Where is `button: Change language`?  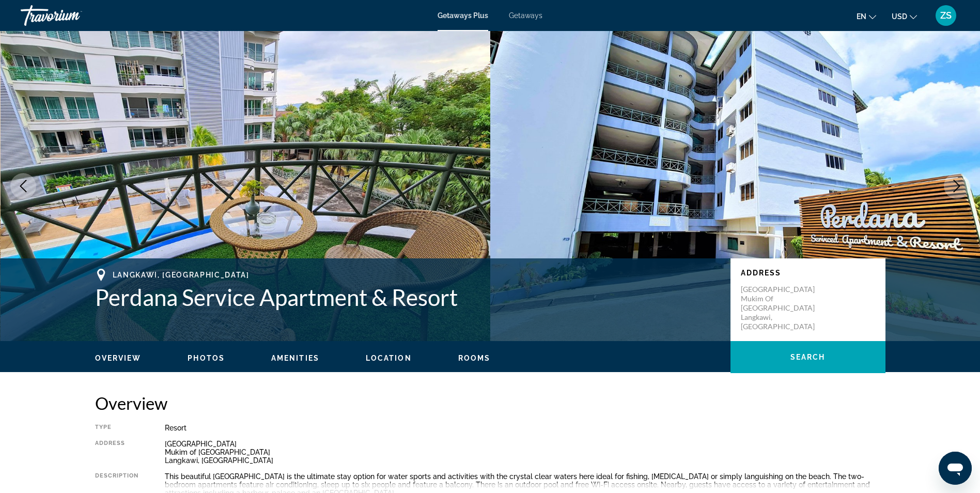
button: Change language is located at coordinates (866, 16).